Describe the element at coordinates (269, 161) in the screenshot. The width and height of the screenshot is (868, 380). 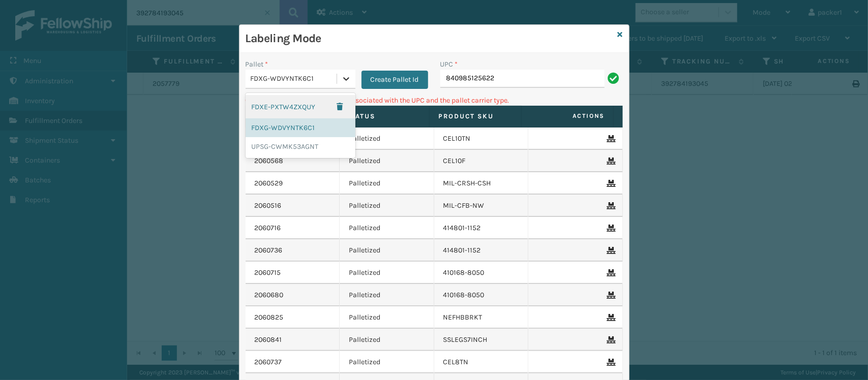
I see `a: 2060568` at that location.